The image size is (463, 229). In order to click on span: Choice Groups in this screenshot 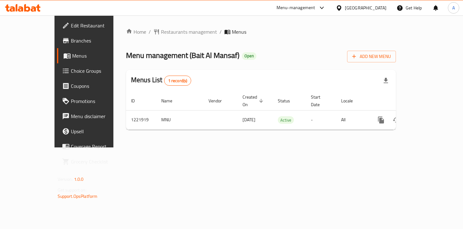, I will do `click(99, 71)`.